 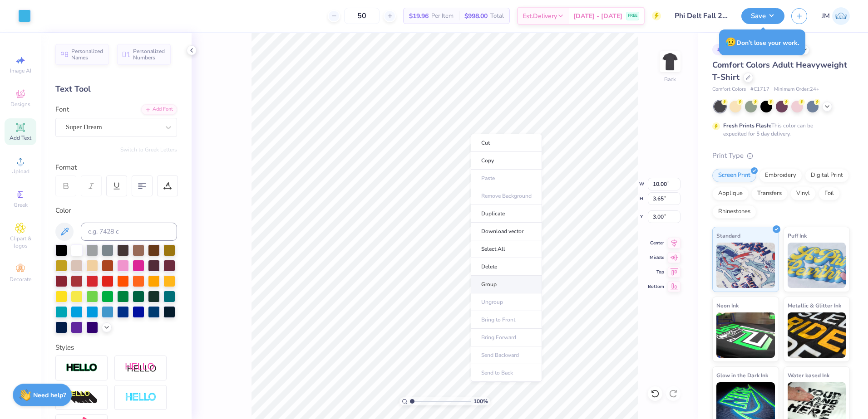 I want to click on span: Center, so click(x=656, y=243).